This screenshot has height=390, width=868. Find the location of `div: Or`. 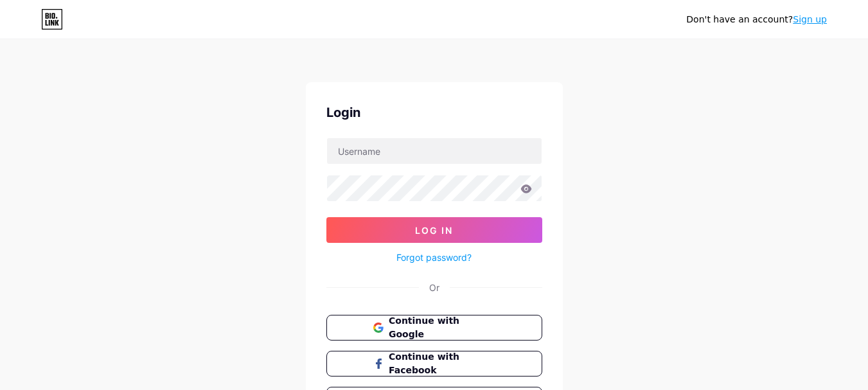

div: Or is located at coordinates (434, 287).